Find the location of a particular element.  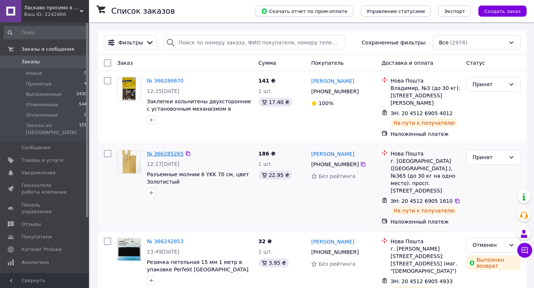

div: Выполнен возврат is located at coordinates (493, 263).